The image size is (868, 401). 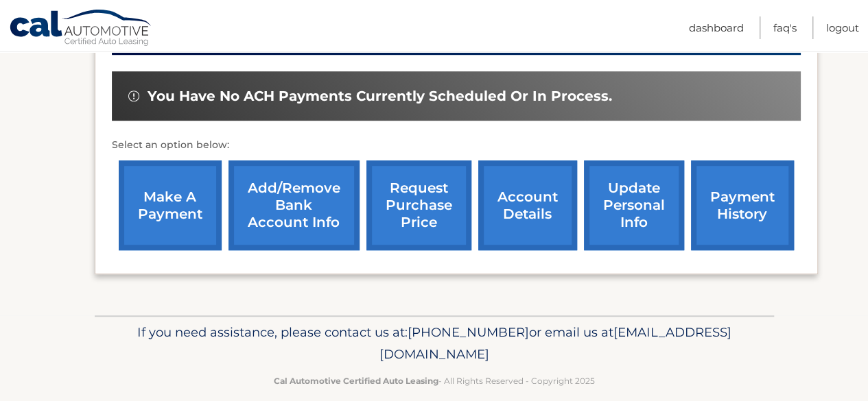 I want to click on a: Logout, so click(x=843, y=27).